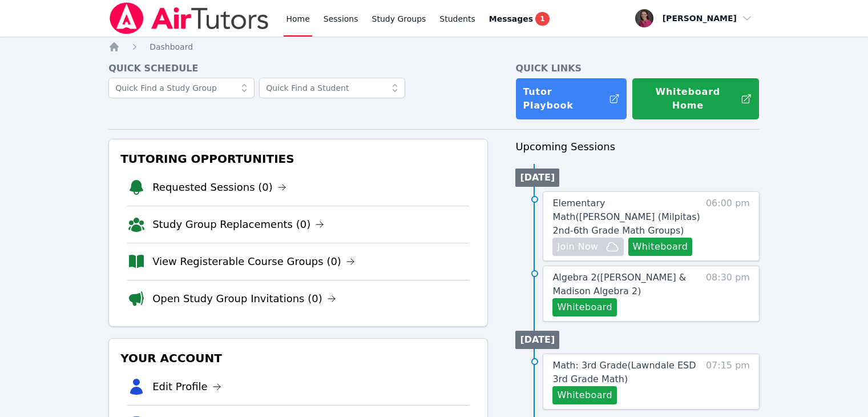 Image resolution: width=868 pixels, height=417 pixels. Describe the element at coordinates (219, 187) in the screenshot. I see `a: Requested Sessions (0)` at that location.